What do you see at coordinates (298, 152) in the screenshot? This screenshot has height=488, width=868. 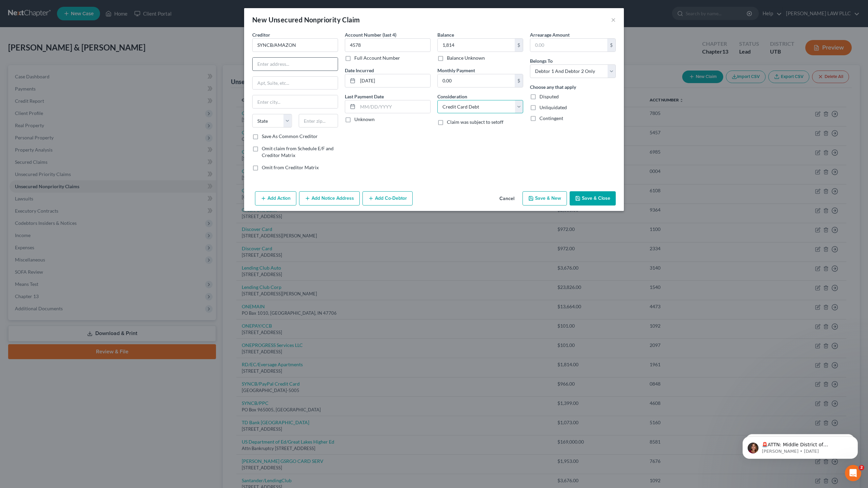 I see `span: Omit claim from Schedule E/F and Creditor Matrix` at bounding box center [298, 152].